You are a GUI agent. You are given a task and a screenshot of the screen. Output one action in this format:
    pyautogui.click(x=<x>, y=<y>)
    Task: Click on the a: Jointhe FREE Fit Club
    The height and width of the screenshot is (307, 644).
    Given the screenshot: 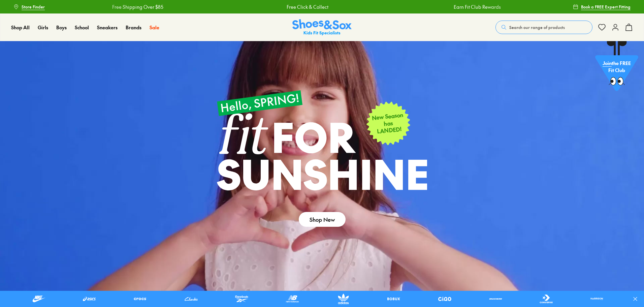 What is the action you would take?
    pyautogui.click(x=617, y=68)
    